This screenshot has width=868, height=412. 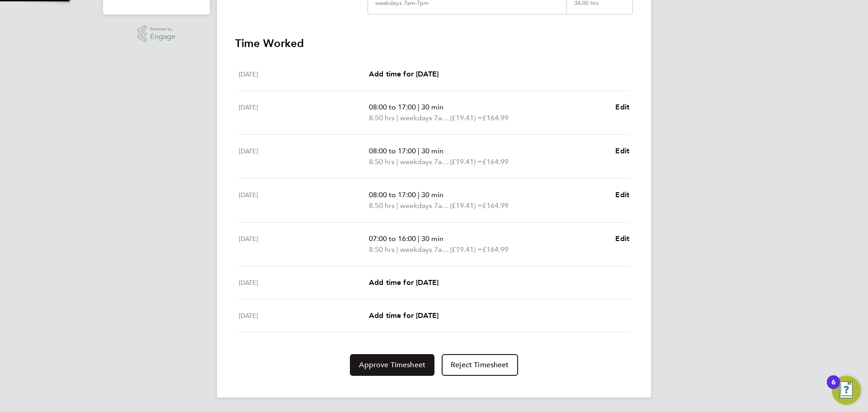 What do you see at coordinates (392, 365) in the screenshot?
I see `span: Approve Timesheet` at bounding box center [392, 365].